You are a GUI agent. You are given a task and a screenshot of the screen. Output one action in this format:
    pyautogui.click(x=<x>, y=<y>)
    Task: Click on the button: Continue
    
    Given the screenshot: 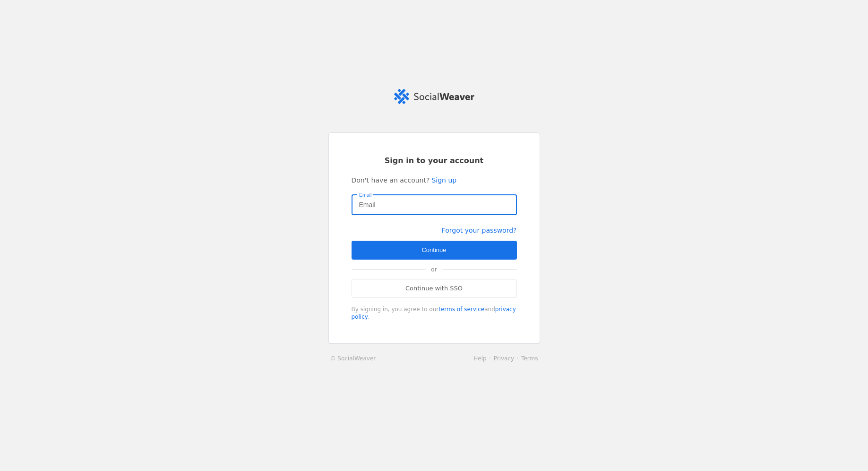 What is the action you would take?
    pyautogui.click(x=434, y=250)
    